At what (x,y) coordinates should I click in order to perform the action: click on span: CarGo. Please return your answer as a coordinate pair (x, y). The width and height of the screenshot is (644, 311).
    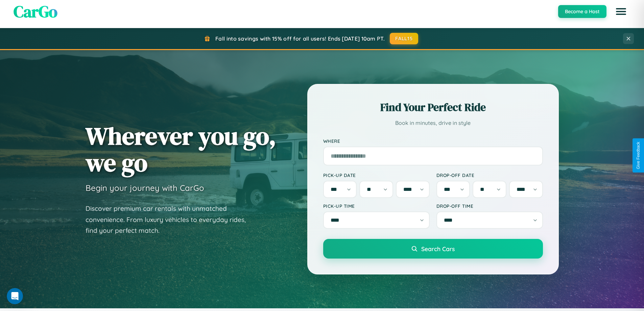
    Looking at the image, I should click on (35, 12).